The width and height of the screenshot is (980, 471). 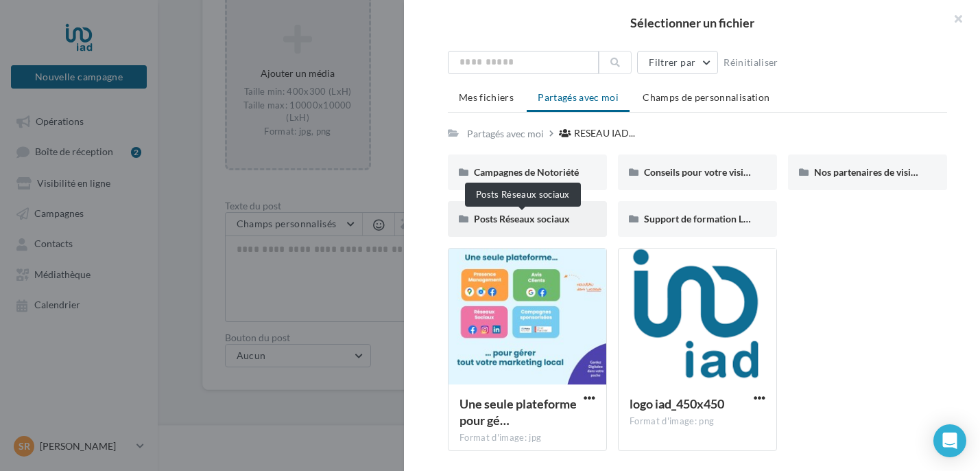 What do you see at coordinates (678, 63) in the screenshot?
I see `button: Filtrer par` at bounding box center [678, 63].